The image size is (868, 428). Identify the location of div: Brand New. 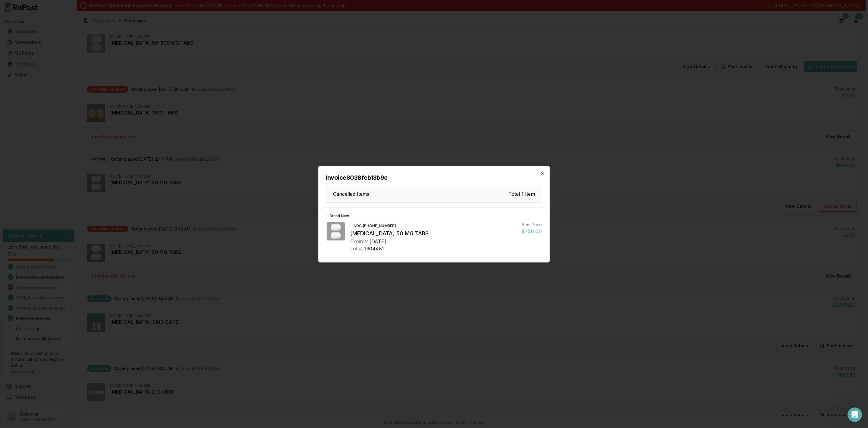
(340, 216).